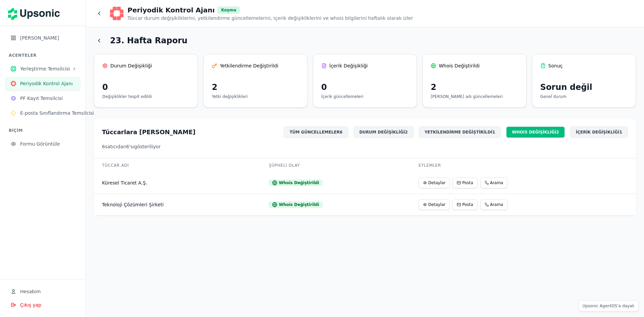 Image resolution: width=644 pixels, height=317 pixels. What do you see at coordinates (131, 66) in the screenshot?
I see `font: Durum Değişikliği` at bounding box center [131, 66].